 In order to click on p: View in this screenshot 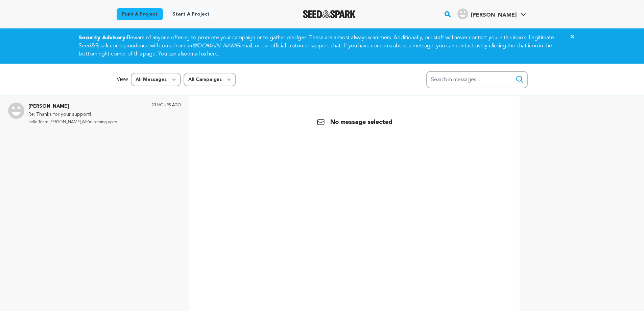, I will do `click(123, 80)`.